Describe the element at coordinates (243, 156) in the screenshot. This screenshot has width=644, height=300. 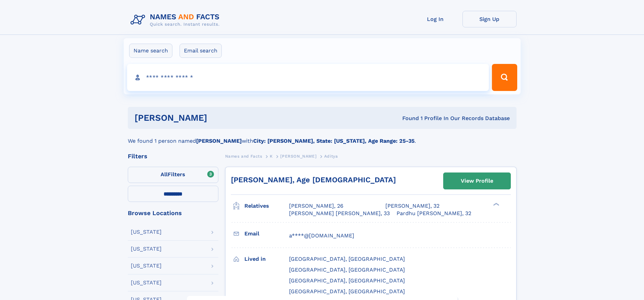
I see `a: Names and Facts` at that location.